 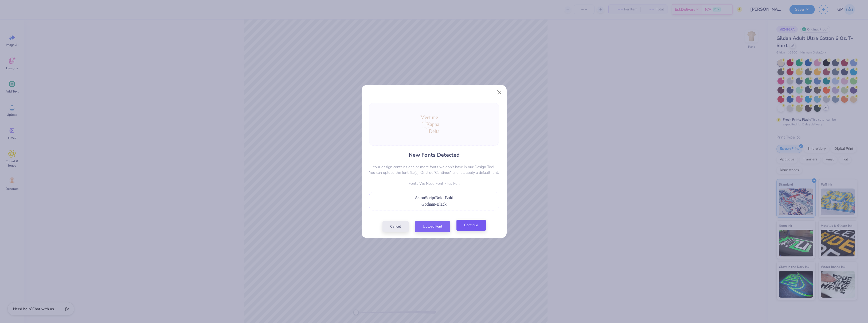 I want to click on p: Fonts We Need Font Files For:, so click(x=434, y=184).